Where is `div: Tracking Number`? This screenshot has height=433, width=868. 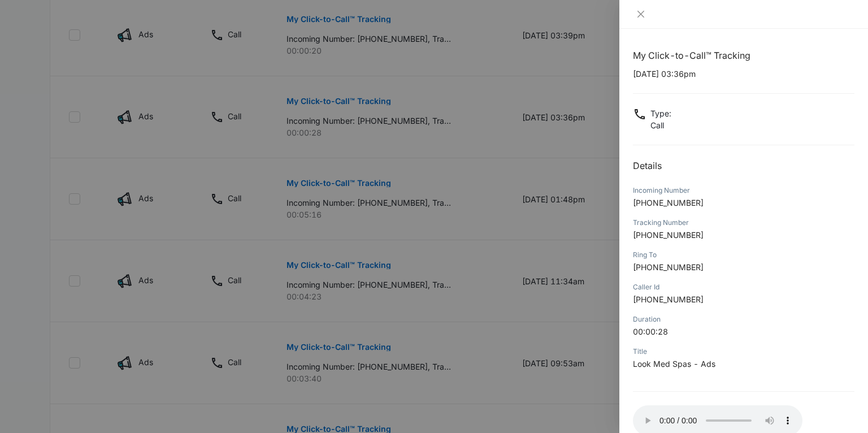
div: Tracking Number is located at coordinates (743, 223).